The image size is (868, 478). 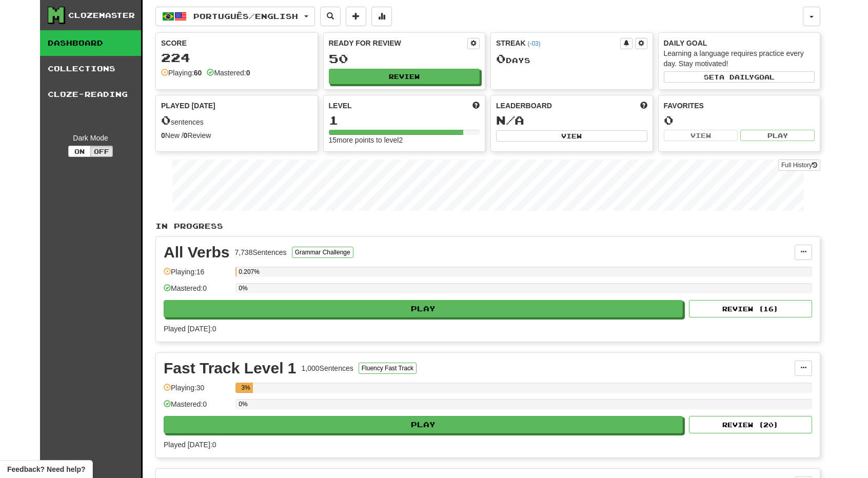 I want to click on span: N/A, so click(x=510, y=120).